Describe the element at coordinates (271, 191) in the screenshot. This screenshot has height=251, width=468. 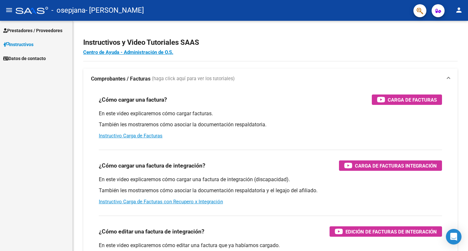
I see `p: También les mostraremos cómo asociar la documentación respaldatoria y el legajo del afiliado.` at that location.